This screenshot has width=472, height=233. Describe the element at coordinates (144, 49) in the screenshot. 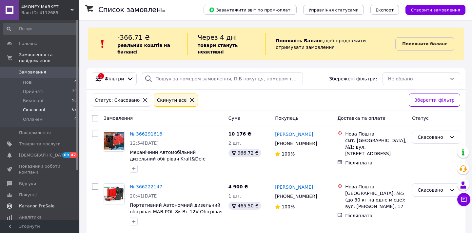

I see `b: реальних коштів на балансі` at that location.